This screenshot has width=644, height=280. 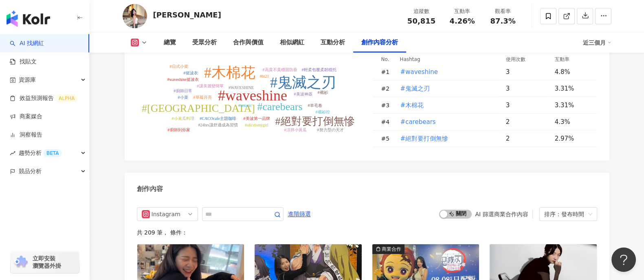 What do you see at coordinates (202, 97) in the screenshot?
I see `tspan: #草莓月亮` at bounding box center [202, 97].